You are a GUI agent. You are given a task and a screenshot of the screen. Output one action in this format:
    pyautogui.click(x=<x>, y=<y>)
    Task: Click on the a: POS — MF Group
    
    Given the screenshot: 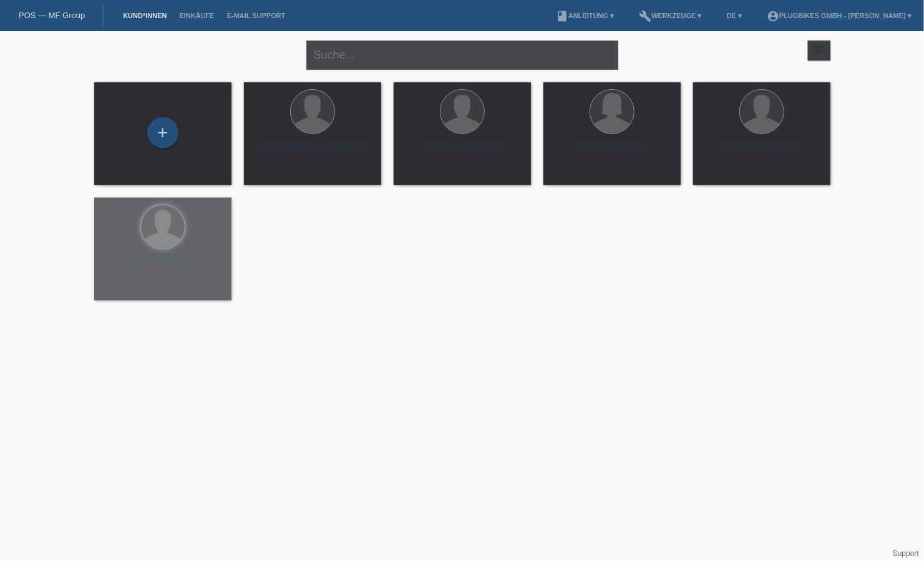 What is the action you would take?
    pyautogui.click(x=52, y=15)
    